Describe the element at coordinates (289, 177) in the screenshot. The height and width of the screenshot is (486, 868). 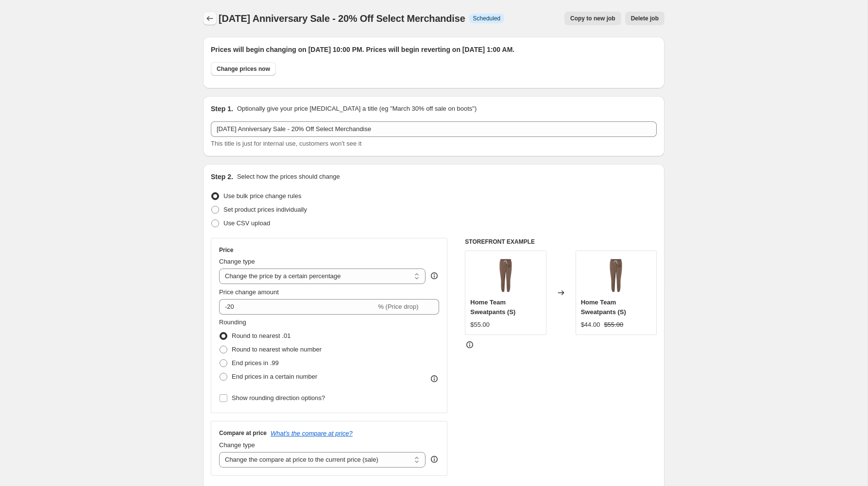
I see `p: Select how the prices should change` at that location.